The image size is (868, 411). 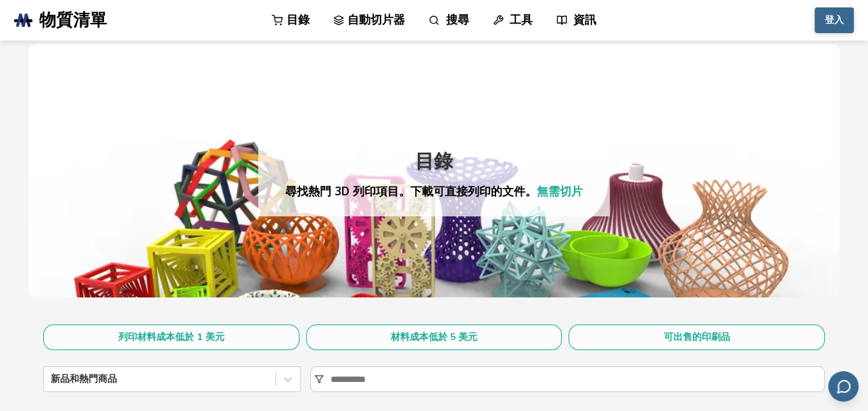 What do you see at coordinates (521, 20) in the screenshot?
I see `font: 工具` at bounding box center [521, 20].